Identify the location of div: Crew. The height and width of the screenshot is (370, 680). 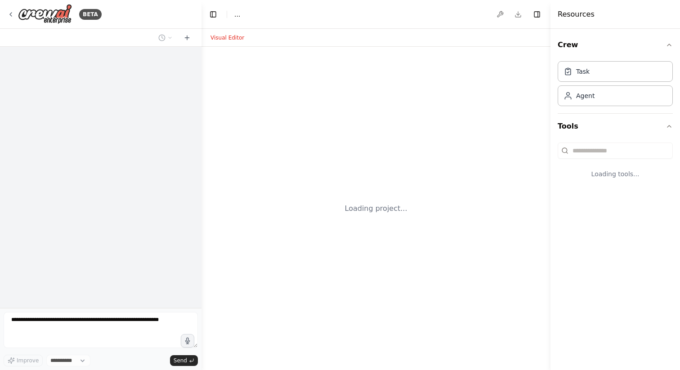
(615, 85).